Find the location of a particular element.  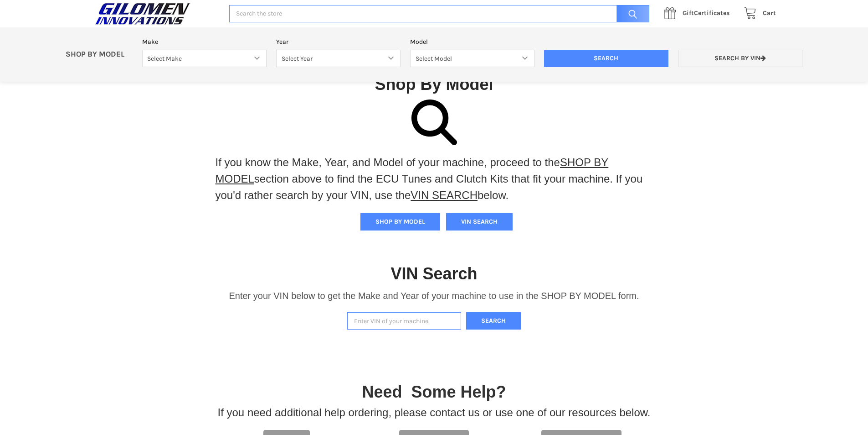

label: Make is located at coordinates (204, 42).